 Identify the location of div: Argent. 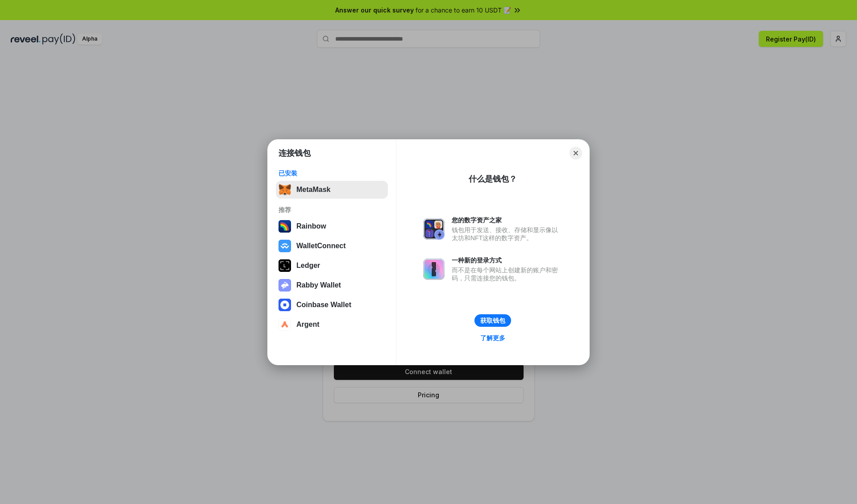
(308, 324).